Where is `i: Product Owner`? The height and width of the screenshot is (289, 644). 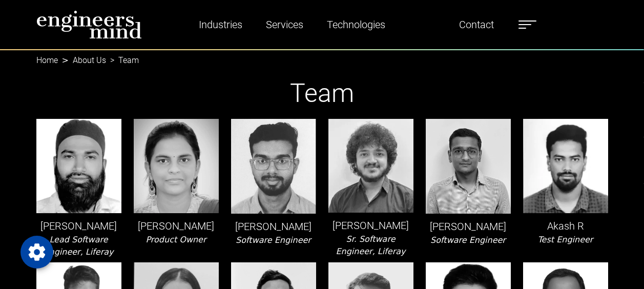 i: Product Owner is located at coordinates (175, 239).